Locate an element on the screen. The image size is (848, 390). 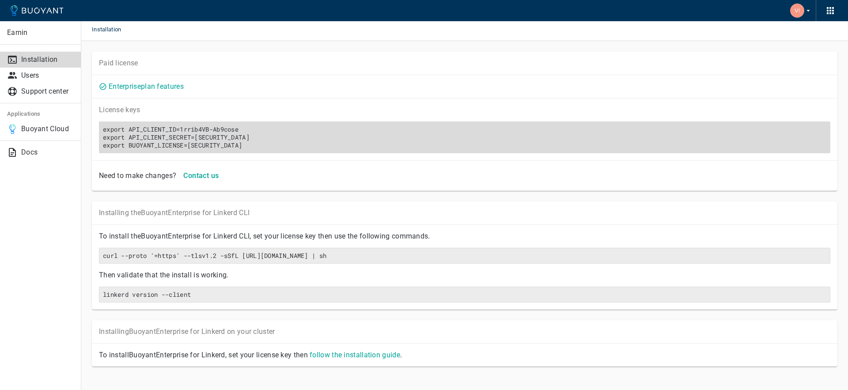
p: Buoyant Cloud is located at coordinates (47, 129).